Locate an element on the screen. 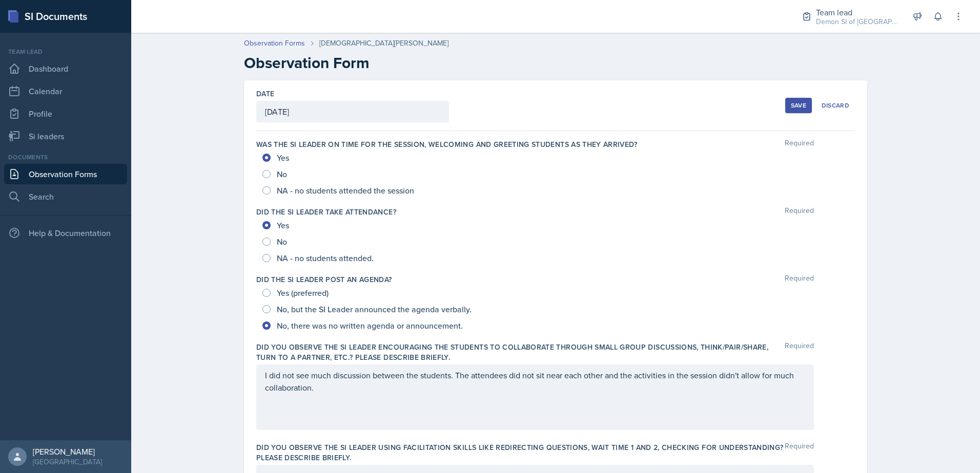  h2: Observation Form is located at coordinates (556, 63).